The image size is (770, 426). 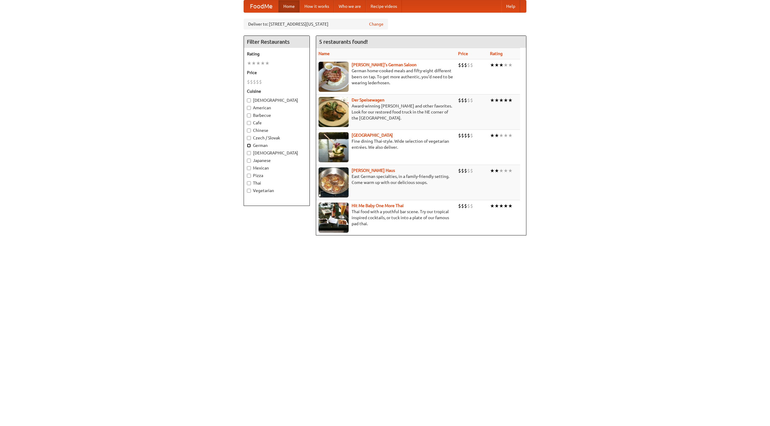 What do you see at coordinates (324, 54) in the screenshot?
I see `a: Name` at bounding box center [324, 54].